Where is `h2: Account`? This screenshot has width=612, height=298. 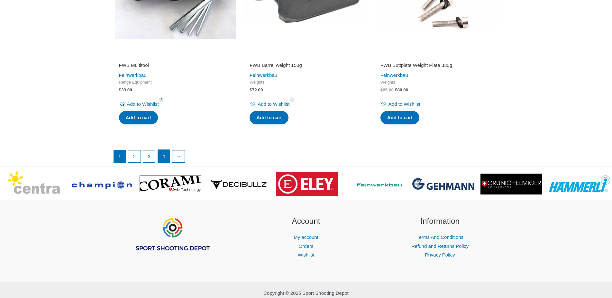 h2: Account is located at coordinates (306, 221).